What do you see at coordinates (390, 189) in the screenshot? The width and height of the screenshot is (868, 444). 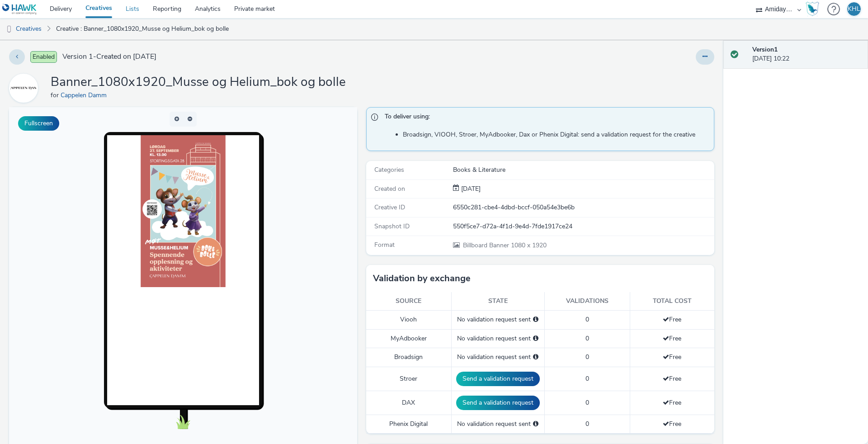 I see `span: Created on` at bounding box center [390, 189].